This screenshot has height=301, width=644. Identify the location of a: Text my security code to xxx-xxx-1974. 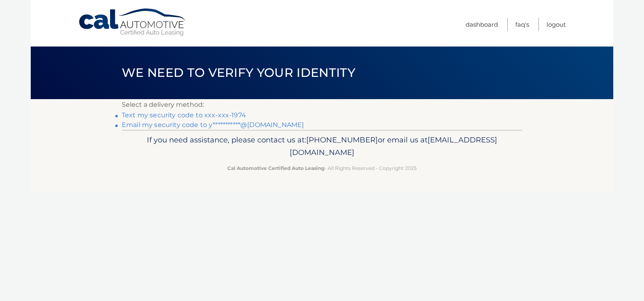
(184, 115).